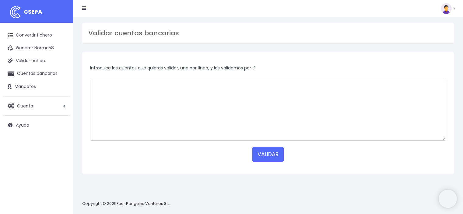  Describe the element at coordinates (23, 125) in the screenshot. I see `span: Ayuda` at that location.